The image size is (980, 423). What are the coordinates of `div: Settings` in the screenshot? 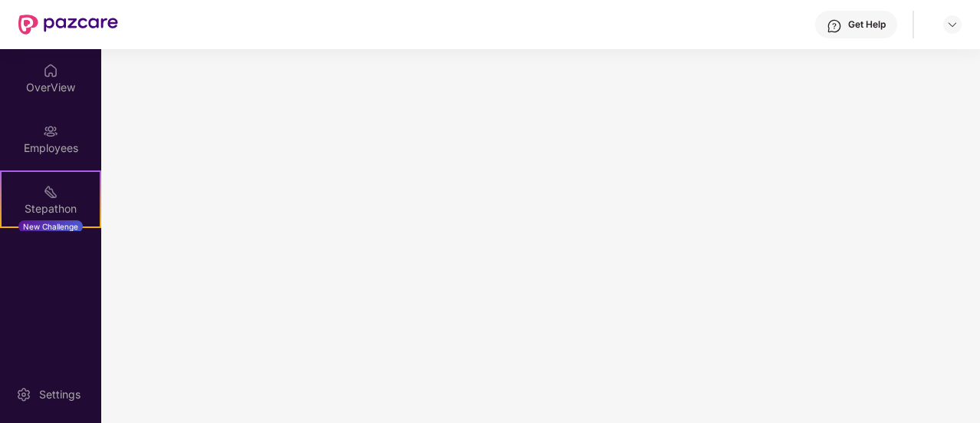 It's located at (60, 394).